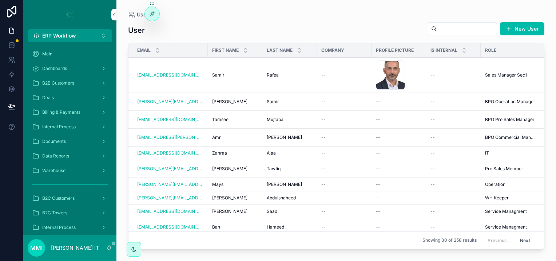 The width and height of the screenshot is (556, 261). What do you see at coordinates (511, 211) in the screenshot?
I see `a: Service Managment` at bounding box center [511, 211].